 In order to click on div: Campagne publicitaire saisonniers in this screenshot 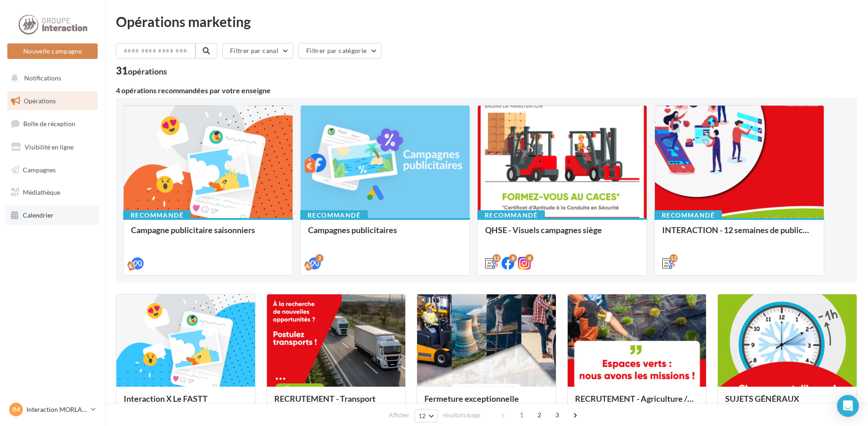, I will do `click(209, 234)`.